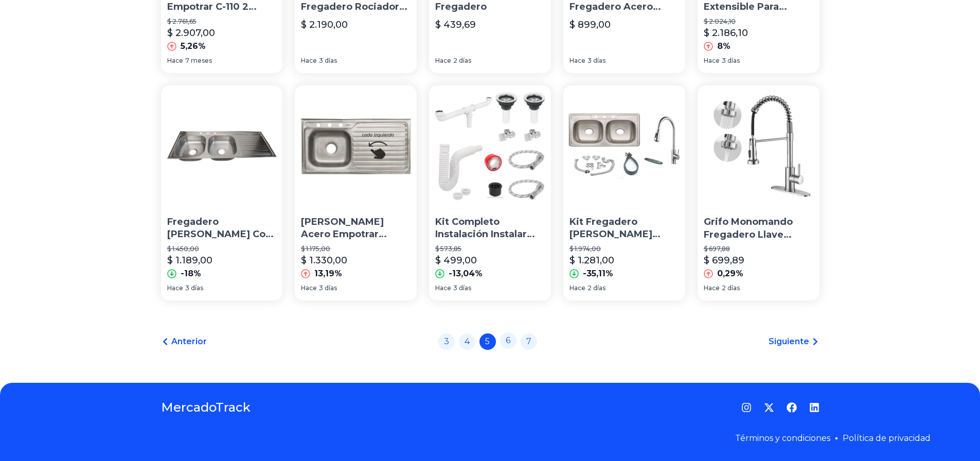  I want to click on p: 8%, so click(724, 46).